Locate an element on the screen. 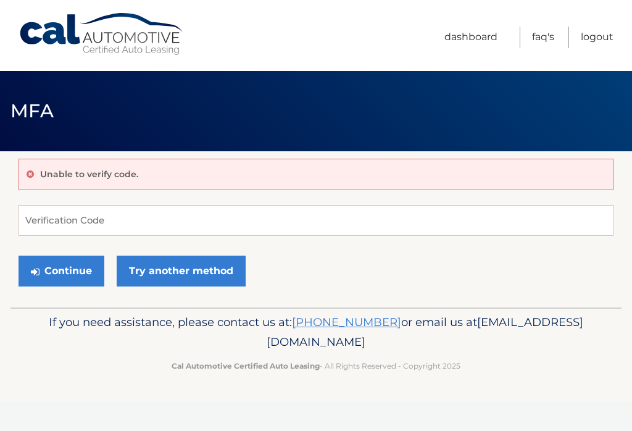 This screenshot has width=632, height=431. p: - All Rights Reserved - Copyright 2025 is located at coordinates (316, 365).